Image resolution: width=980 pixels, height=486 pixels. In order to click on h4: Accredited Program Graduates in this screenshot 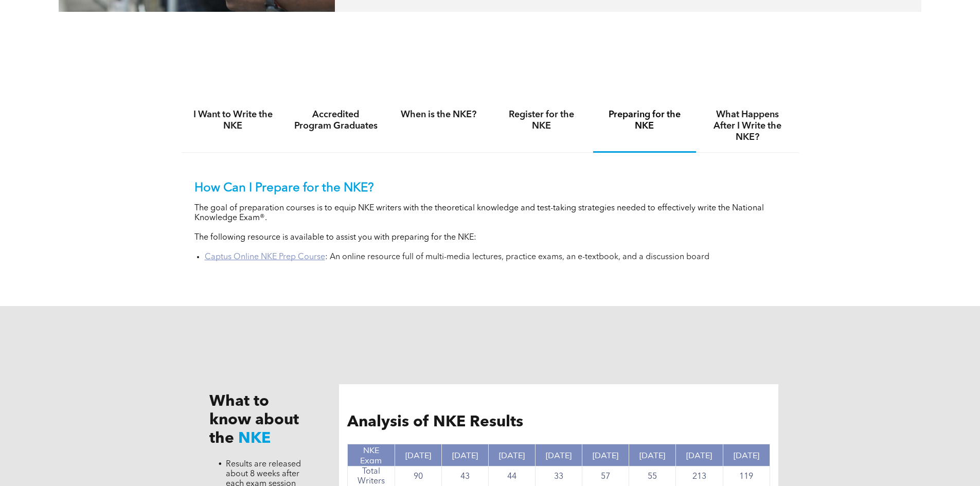, I will do `click(336, 120)`.